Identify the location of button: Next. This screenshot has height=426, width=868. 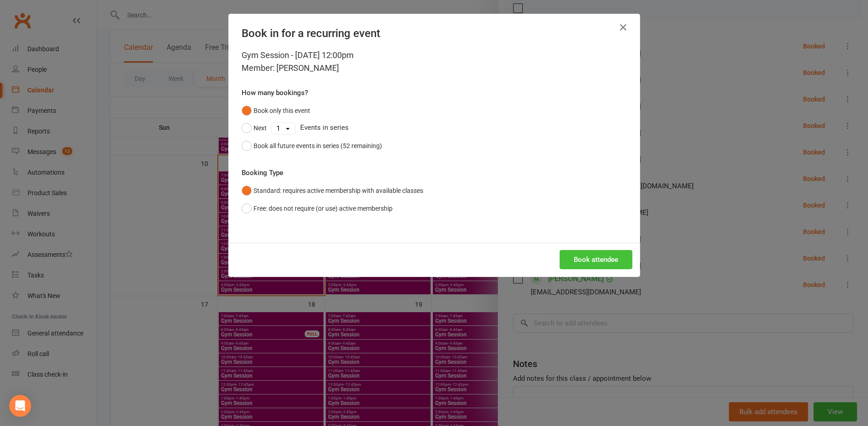
(254, 128).